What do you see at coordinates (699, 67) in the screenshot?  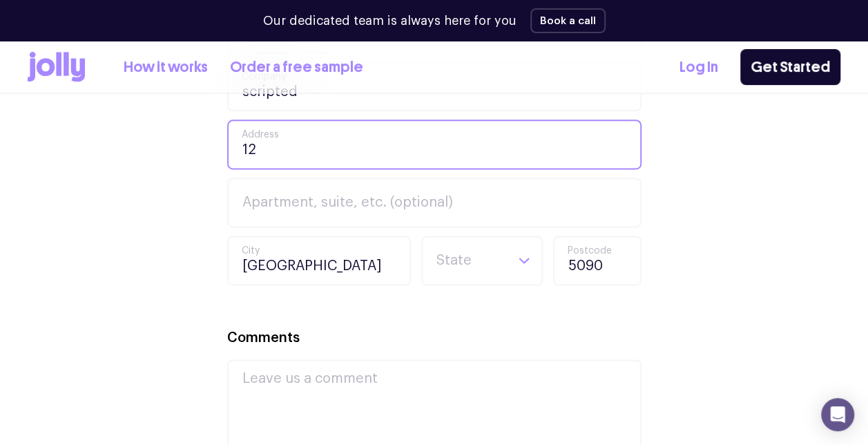 I see `a: Log In` at bounding box center [699, 67].